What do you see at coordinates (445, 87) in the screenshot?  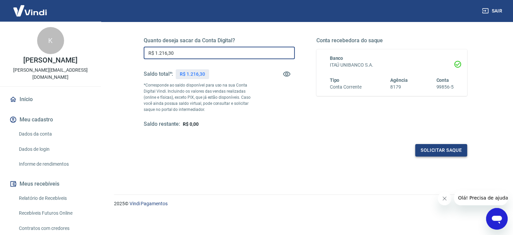 I see `h6: 99856-5` at bounding box center [445, 87].